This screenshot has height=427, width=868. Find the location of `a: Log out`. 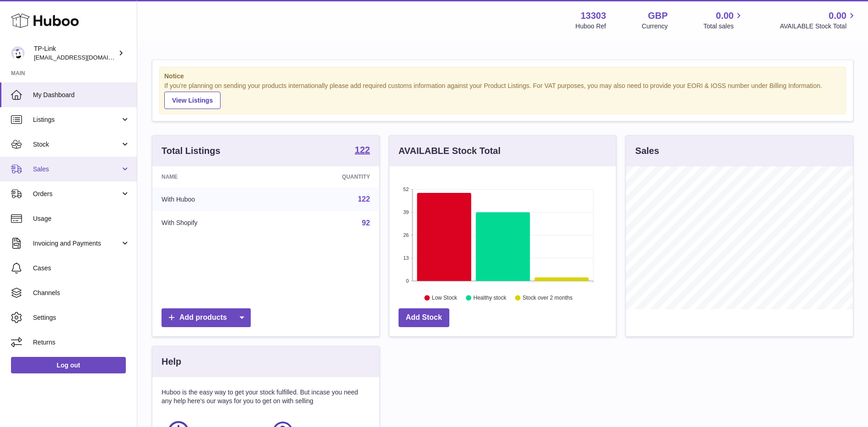

a: Log out is located at coordinates (68, 365).